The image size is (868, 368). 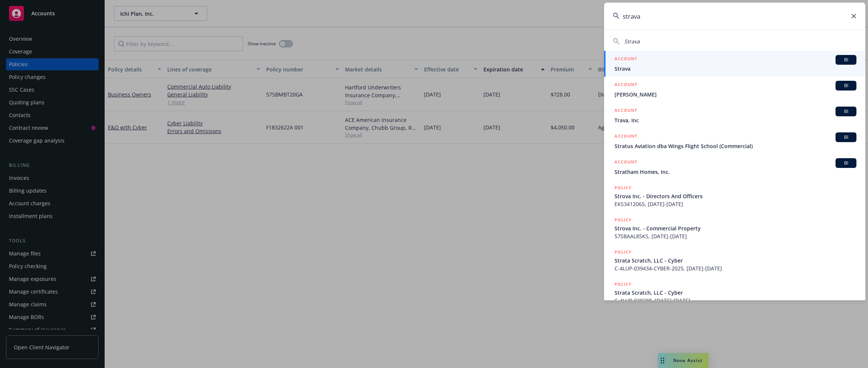 I want to click on span: Stratus Aviation dba Wings Flight School (Commercial), so click(x=735, y=146).